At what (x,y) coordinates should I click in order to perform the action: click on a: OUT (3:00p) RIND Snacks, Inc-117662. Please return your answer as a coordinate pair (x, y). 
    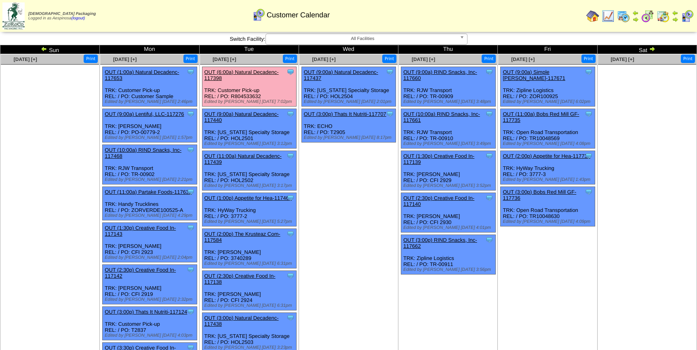
    Looking at the image, I should click on (440, 243).